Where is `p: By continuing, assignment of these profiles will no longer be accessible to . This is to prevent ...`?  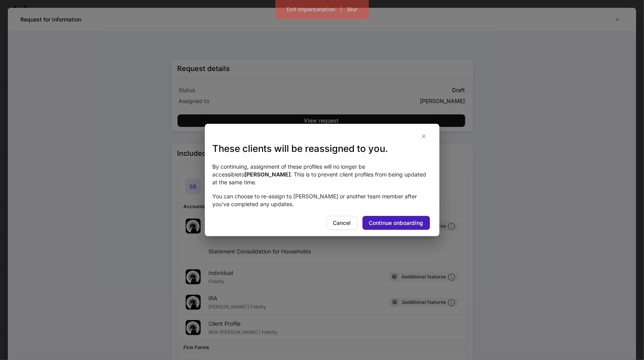
p: By continuing, assignment of these profiles will no longer be accessible to . This is to prevent ... is located at coordinates (322, 175).